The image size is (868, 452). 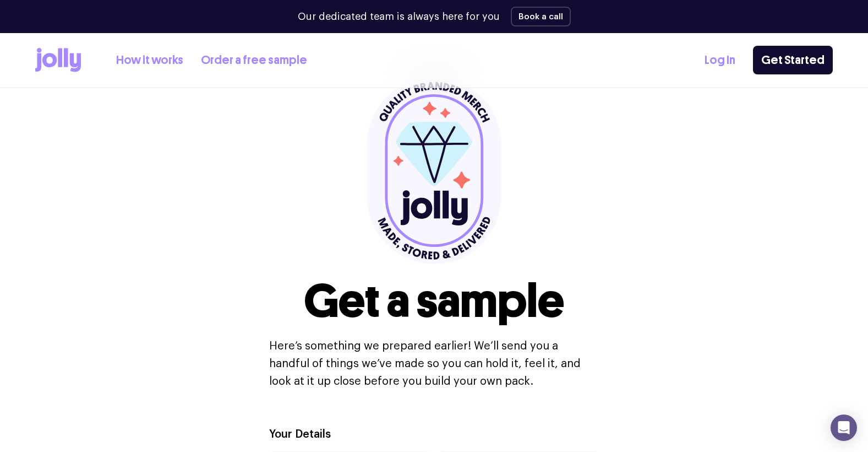 I want to click on a: Order a free sample, so click(x=254, y=60).